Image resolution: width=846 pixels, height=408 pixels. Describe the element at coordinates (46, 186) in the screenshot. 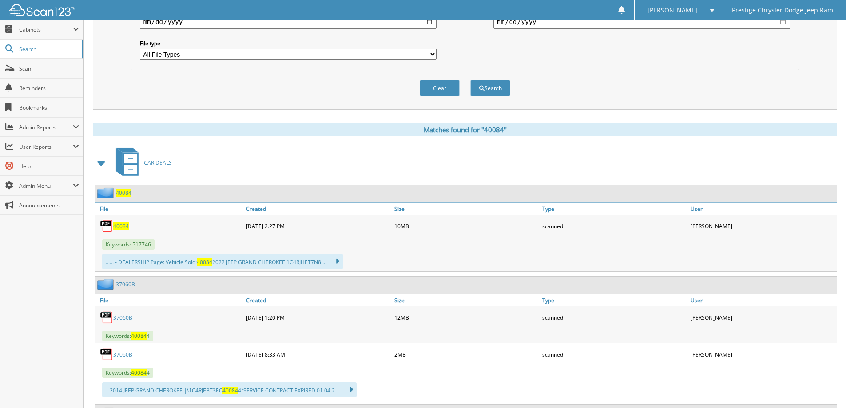

I see `span: Admin Menu` at that location.